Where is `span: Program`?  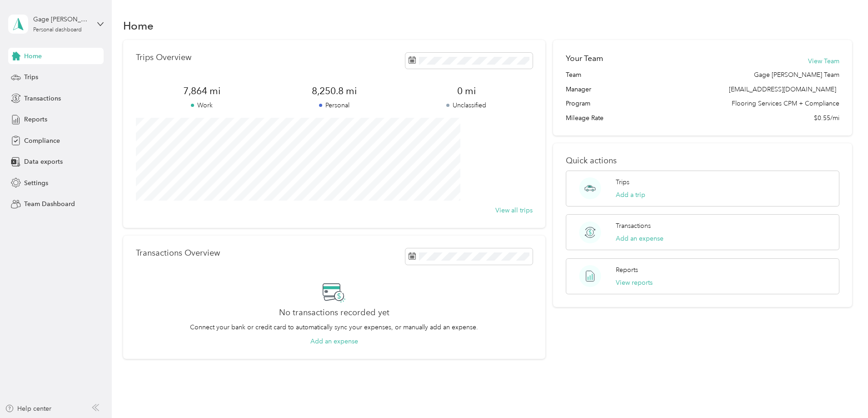
span: Program is located at coordinates (578, 103).